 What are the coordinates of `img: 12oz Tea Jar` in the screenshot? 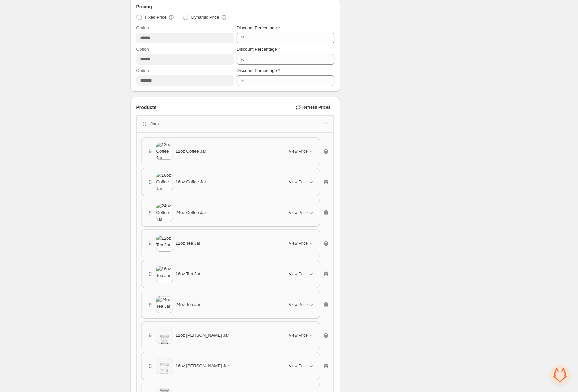 It's located at (165, 243).